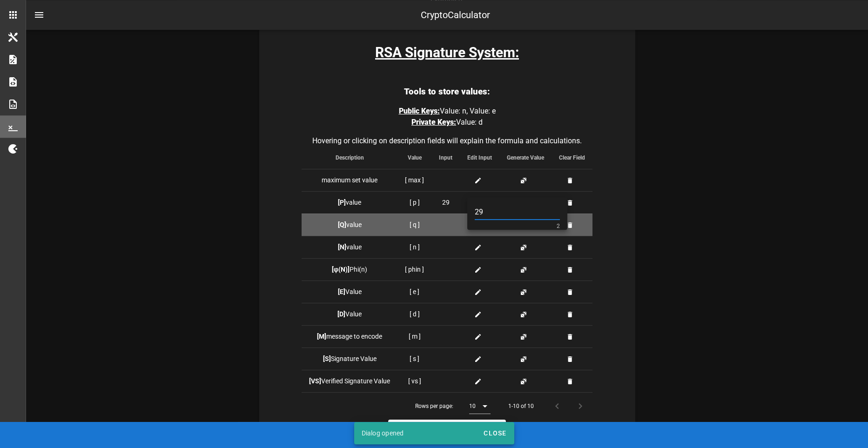 This screenshot has height=448, width=868. I want to click on span: message to encode, so click(349, 336).